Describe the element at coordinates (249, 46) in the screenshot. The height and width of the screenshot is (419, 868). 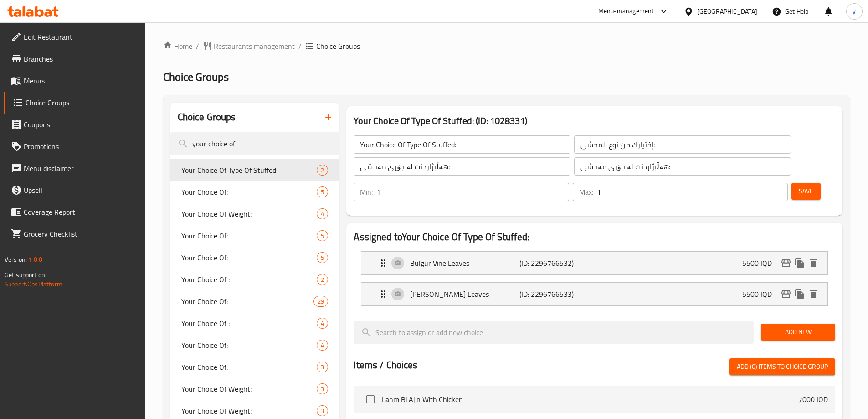
I see `a: Restaurants management` at that location.